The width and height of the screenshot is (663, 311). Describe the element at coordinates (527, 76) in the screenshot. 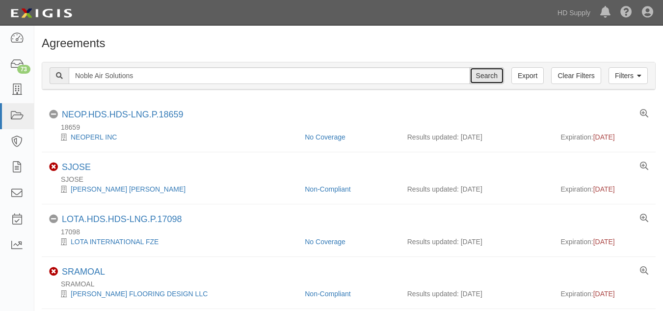

I see `a: Export` at that location.